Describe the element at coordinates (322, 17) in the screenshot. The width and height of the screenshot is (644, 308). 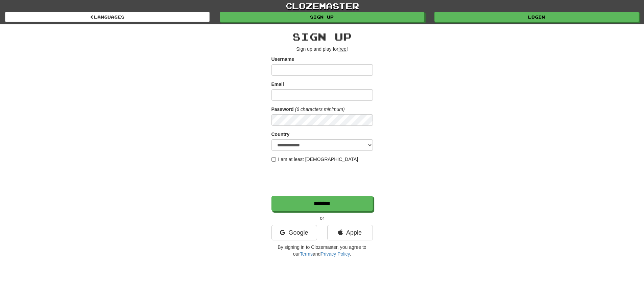
I see `a: Sign up` at that location.